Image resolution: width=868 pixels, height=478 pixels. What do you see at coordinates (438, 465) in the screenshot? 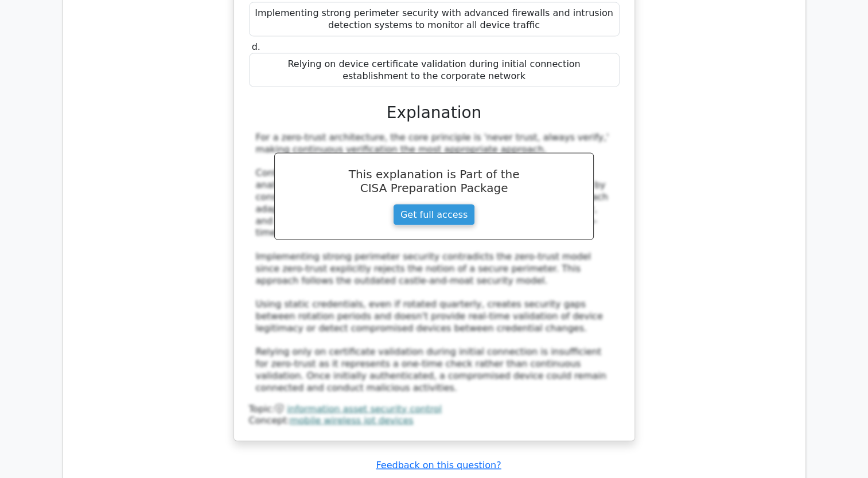
I see `a: Feedback on this question?` at bounding box center [438, 465].